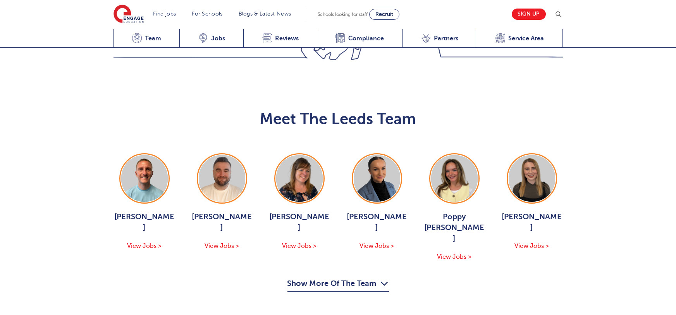 The height and width of the screenshot is (315, 676). Describe the element at coordinates (520, 38) in the screenshot. I see `a: Service Area` at that location.